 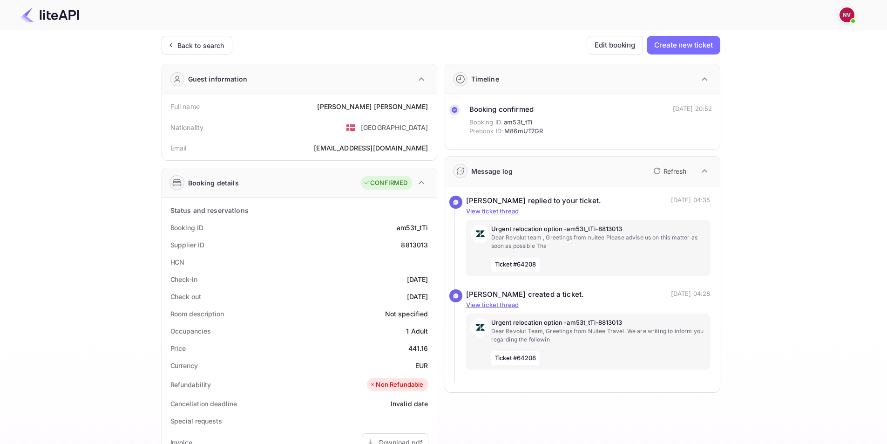 I want to click on div: Not specified, so click(x=407, y=313).